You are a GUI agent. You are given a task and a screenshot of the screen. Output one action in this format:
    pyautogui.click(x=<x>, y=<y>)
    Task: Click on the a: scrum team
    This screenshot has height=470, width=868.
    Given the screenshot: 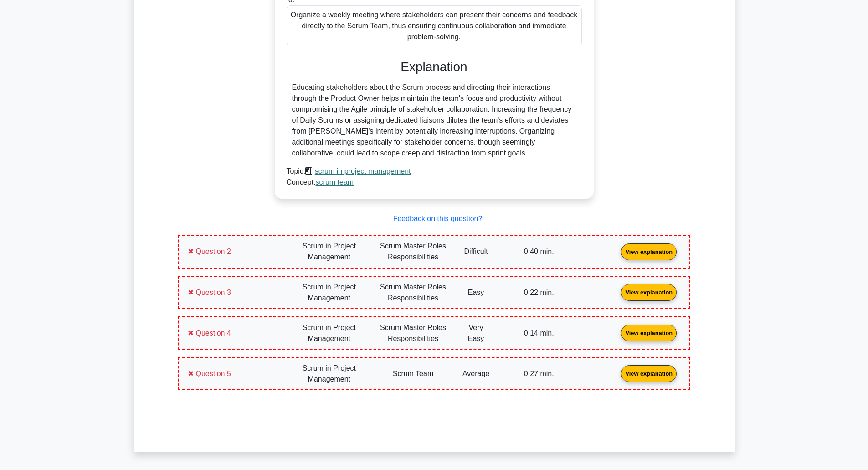 What is the action you would take?
    pyautogui.click(x=334, y=182)
    